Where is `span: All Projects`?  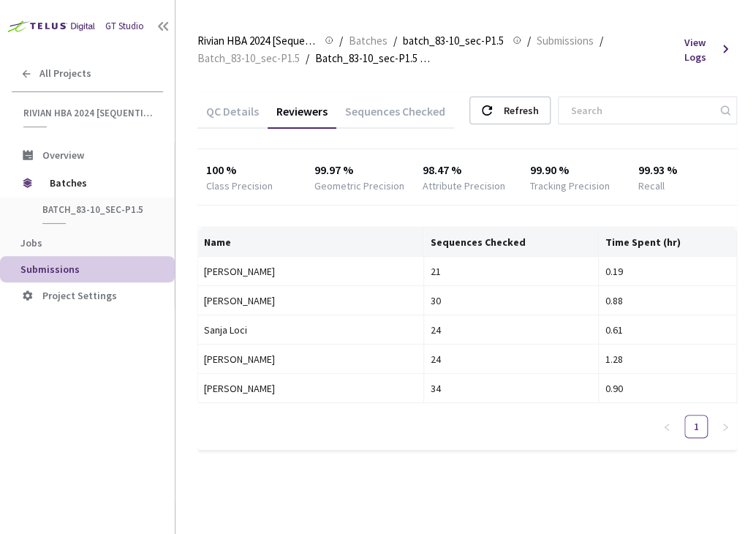 span: All Projects is located at coordinates (65, 73).